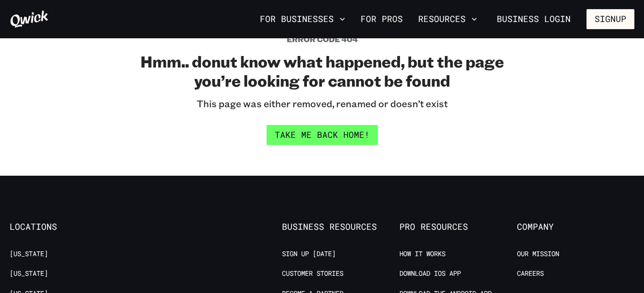 This screenshot has height=293, width=644. Describe the element at coordinates (340, 227) in the screenshot. I see `span: Business Resources` at that location.